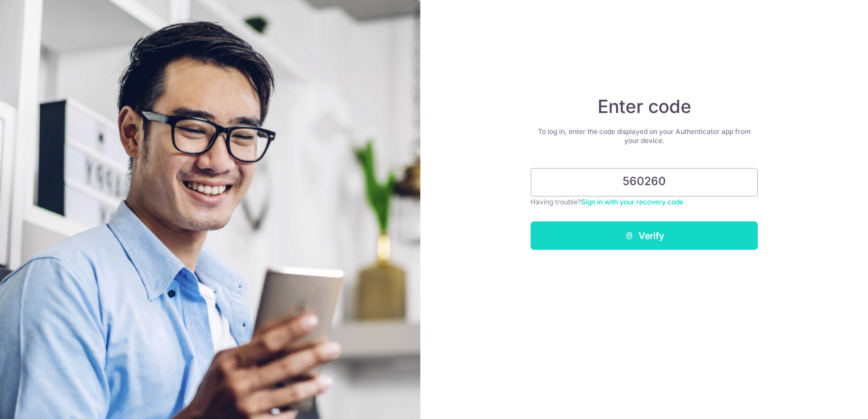 The image size is (868, 419). Describe the element at coordinates (644, 236) in the screenshot. I see `button: Verify` at that location.